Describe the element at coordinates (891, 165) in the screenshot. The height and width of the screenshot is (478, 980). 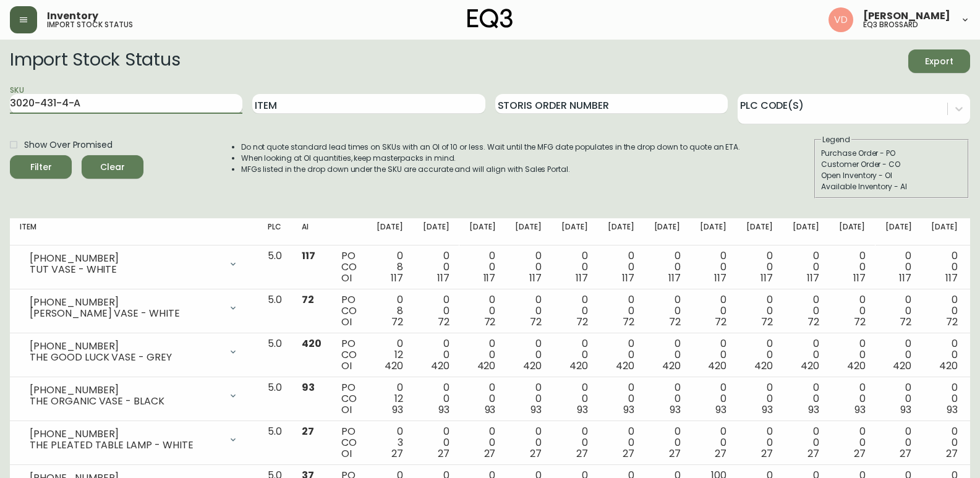
I see `div: Customer Order - CO` at that location.